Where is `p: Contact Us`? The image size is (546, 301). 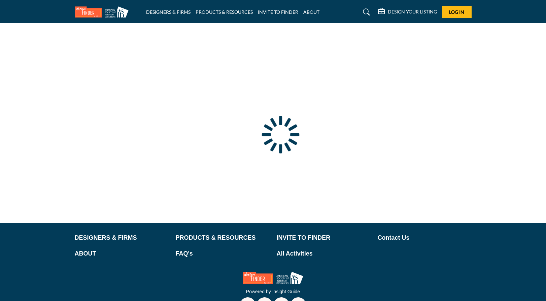 p: Contact Us is located at coordinates (424, 238).